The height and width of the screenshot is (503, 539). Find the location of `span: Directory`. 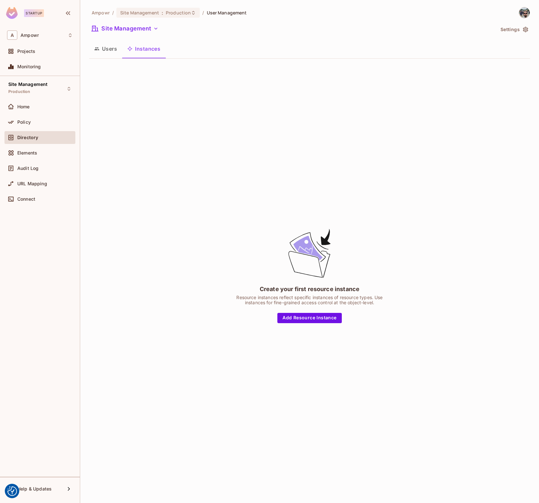

span: Directory is located at coordinates (28, 138).